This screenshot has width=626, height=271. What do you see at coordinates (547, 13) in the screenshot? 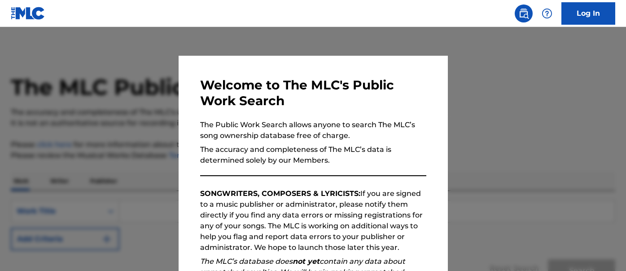
I see `img: help` at bounding box center [547, 13].